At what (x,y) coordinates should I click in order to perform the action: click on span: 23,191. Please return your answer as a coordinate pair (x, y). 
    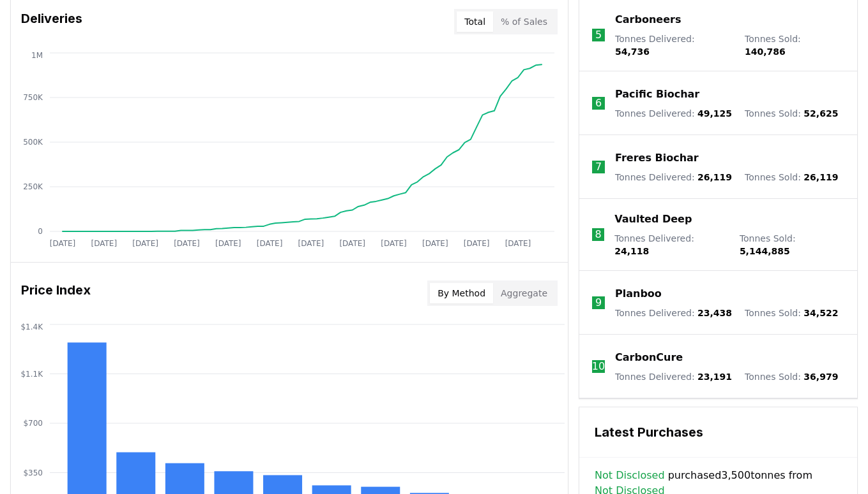
    Looking at the image, I should click on (715, 377).